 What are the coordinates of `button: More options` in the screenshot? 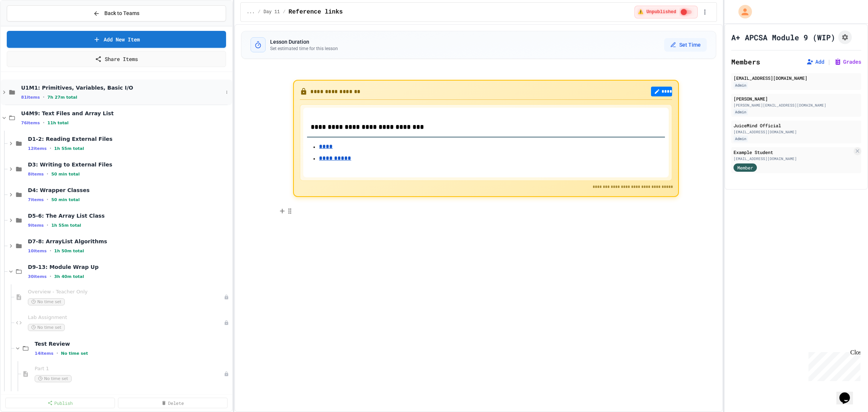 It's located at (227, 92).